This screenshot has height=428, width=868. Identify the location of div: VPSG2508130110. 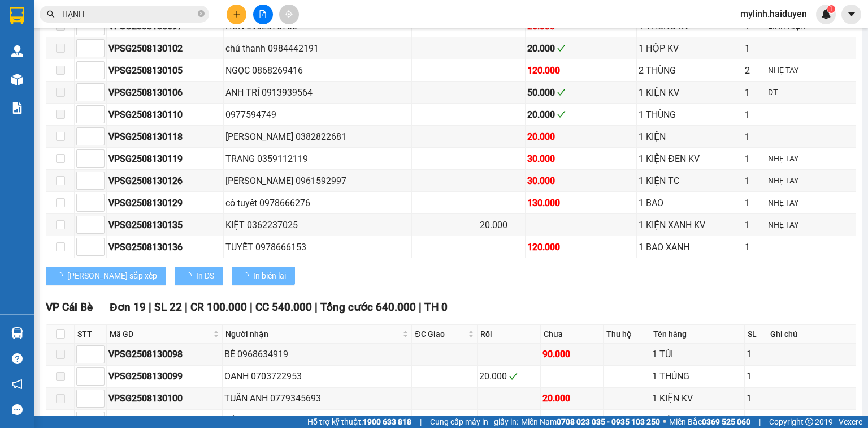
(165, 114).